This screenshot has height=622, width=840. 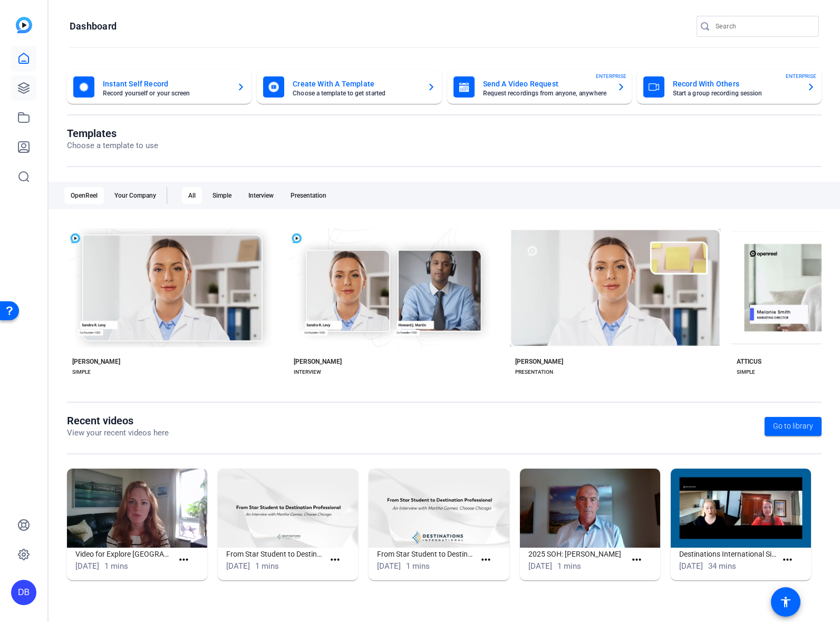 I want to click on img: Video for Explore St. Louis, so click(x=137, y=508).